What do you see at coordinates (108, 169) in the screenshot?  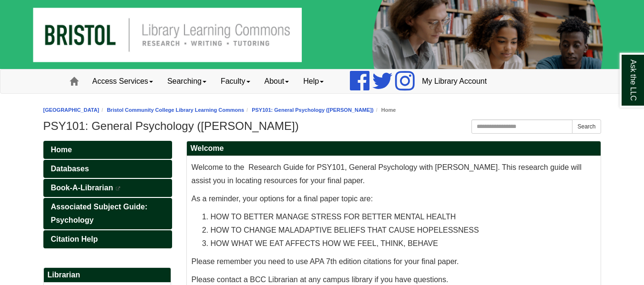 I see `a: Databases` at bounding box center [108, 169].